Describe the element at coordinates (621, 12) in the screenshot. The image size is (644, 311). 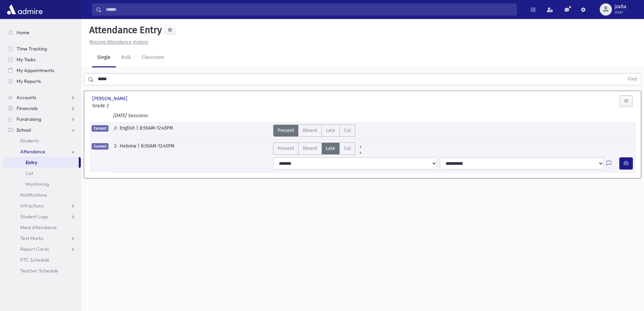
I see `span: User` at that location.